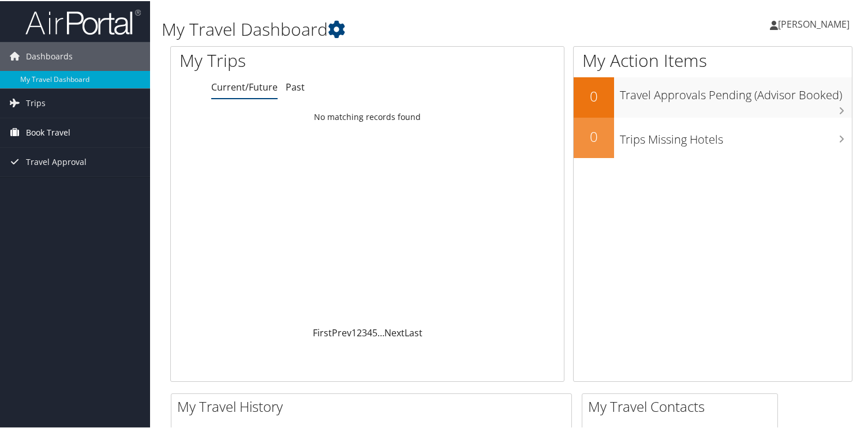  What do you see at coordinates (354, 332) in the screenshot?
I see `a: 1` at bounding box center [354, 332].